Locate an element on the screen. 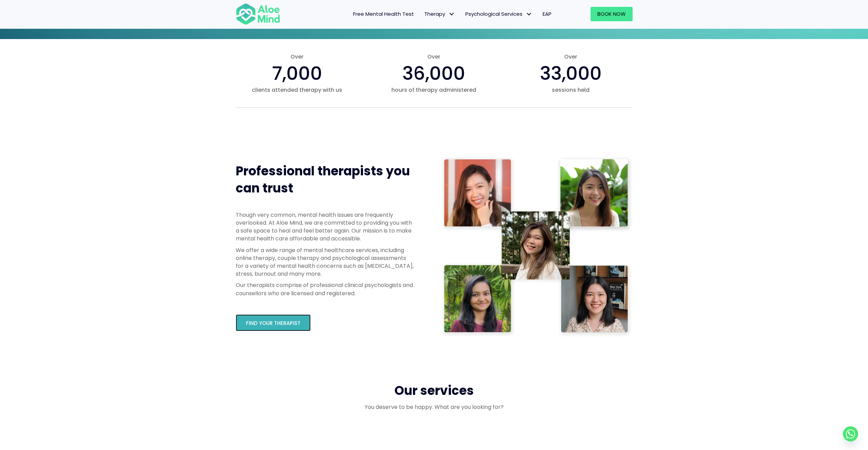 The height and width of the screenshot is (450, 868). span: Psychological Services is located at coordinates (499, 13).